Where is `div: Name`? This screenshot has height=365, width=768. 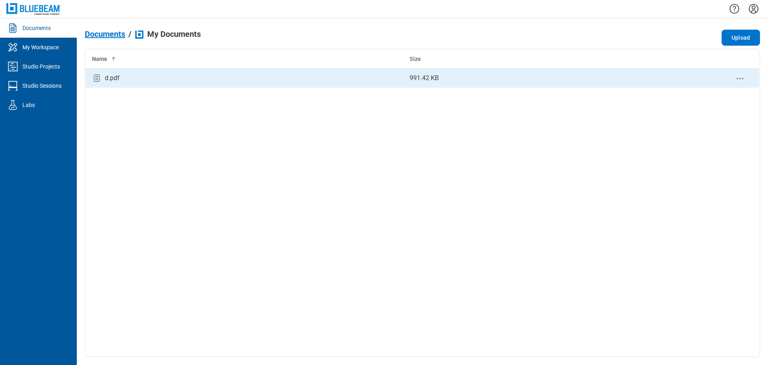 div: Name is located at coordinates (244, 59).